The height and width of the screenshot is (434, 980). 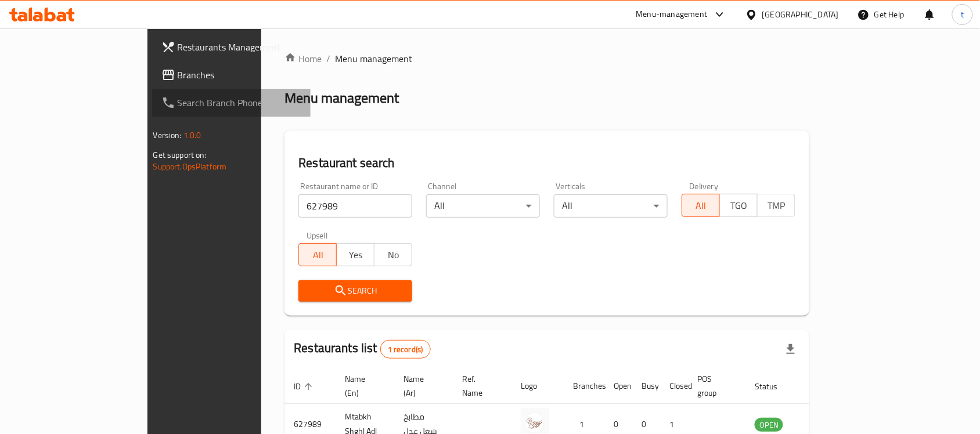 I want to click on button: TGO, so click(x=738, y=205).